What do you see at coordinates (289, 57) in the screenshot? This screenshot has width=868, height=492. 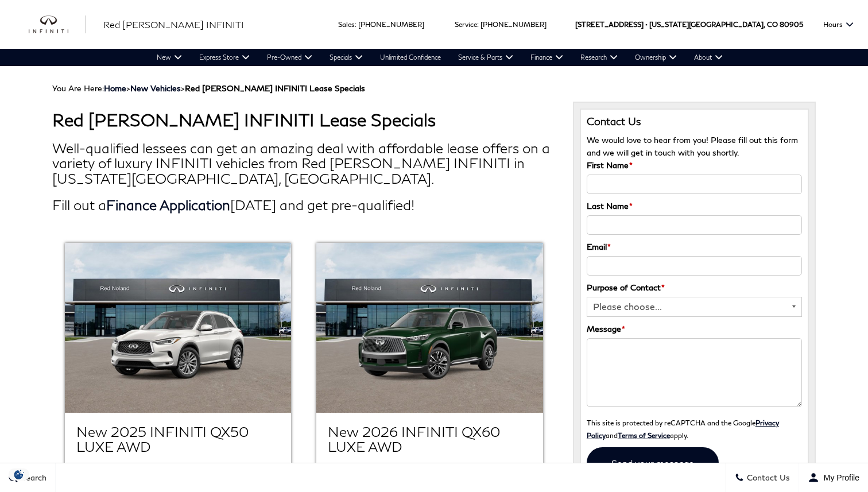 I see `a: Pre-Owned` at bounding box center [289, 57].